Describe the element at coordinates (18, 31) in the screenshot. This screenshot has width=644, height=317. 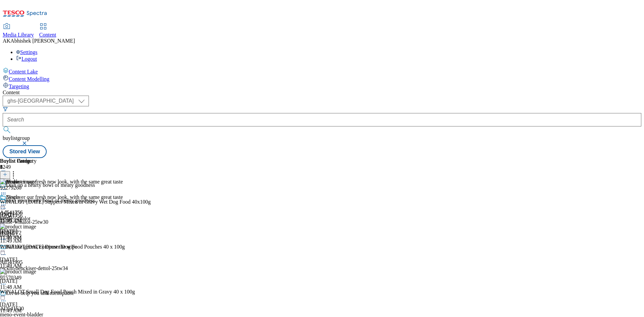
I see `a: Media Library` at that location.